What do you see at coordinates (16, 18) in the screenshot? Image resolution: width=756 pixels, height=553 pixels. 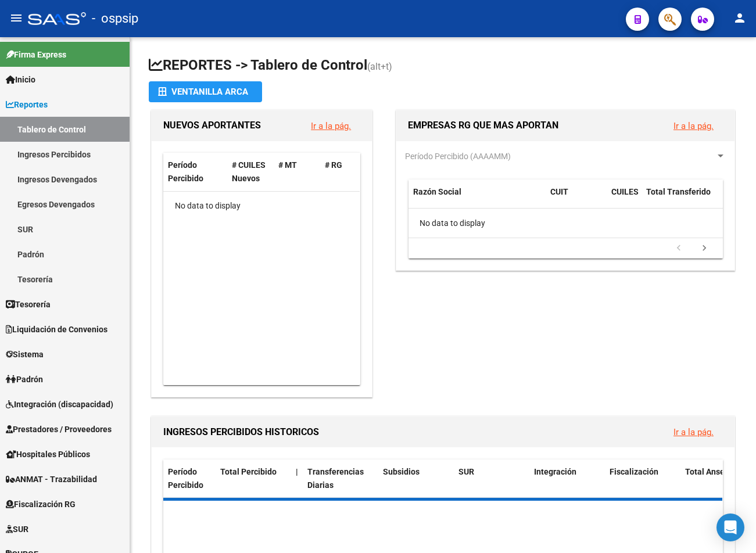 I see `mat-icon: menu` at bounding box center [16, 18].